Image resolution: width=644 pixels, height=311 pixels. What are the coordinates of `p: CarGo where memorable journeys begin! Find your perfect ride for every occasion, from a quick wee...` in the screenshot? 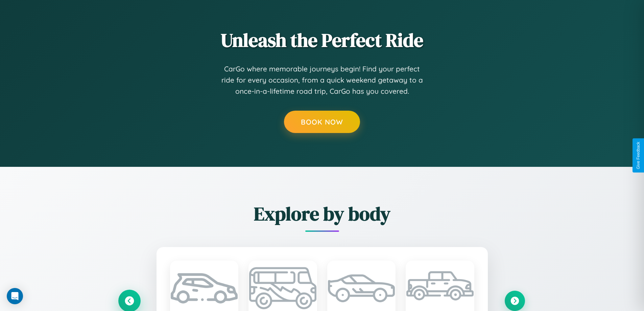 It's located at (322, 80).